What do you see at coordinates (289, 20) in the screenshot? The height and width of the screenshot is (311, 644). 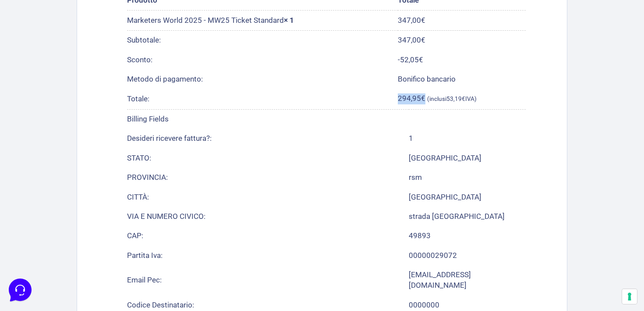 I see `strong: × 1` at bounding box center [289, 20].